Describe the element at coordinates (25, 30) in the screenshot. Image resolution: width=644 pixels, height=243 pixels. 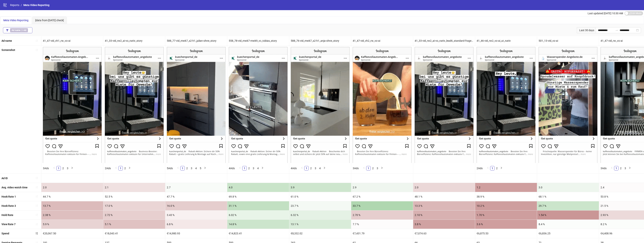
I see `b: vid` at that location.